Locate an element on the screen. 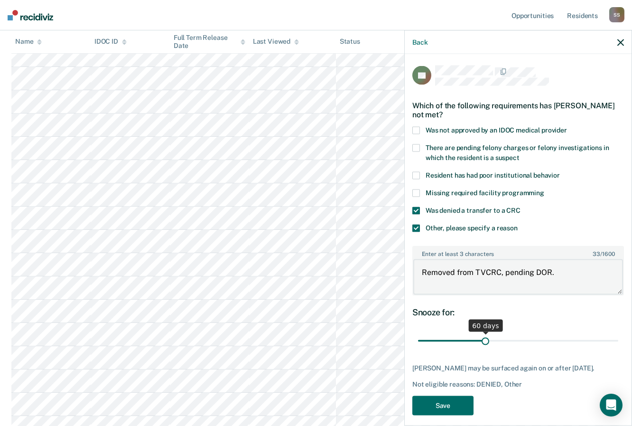 Image resolution: width=632 pixels, height=426 pixels. div: Last Viewed is located at coordinates (276, 42).